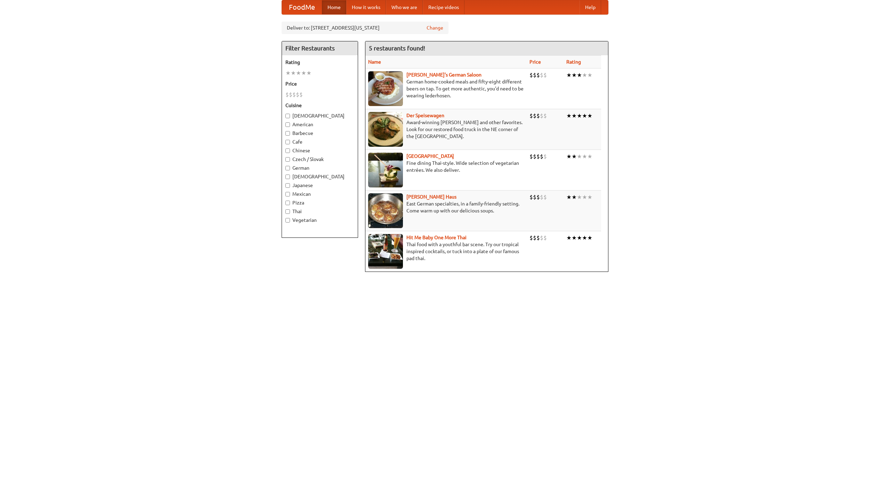  I want to click on p: Thai food with a youthful bar scene. Try our tropical inspired cocktails, or tuck into a plate of..., so click(446, 251).